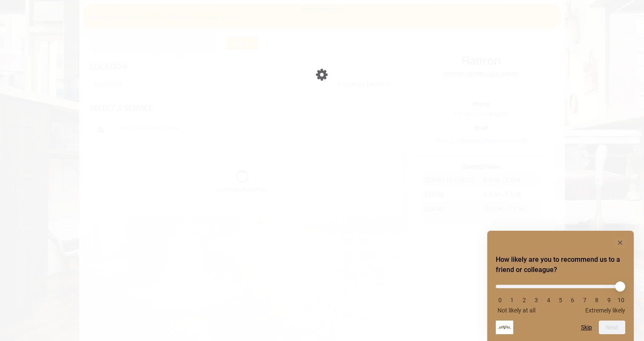  I want to click on li: 0, so click(500, 300).